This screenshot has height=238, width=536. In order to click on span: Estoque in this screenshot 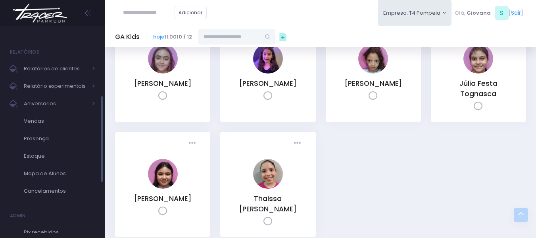, I will do `click(60, 156)`.